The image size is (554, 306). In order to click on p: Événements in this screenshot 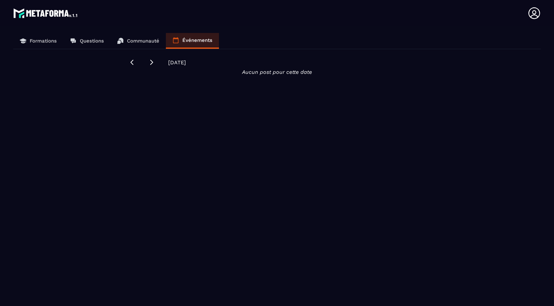, I will do `click(197, 40)`.